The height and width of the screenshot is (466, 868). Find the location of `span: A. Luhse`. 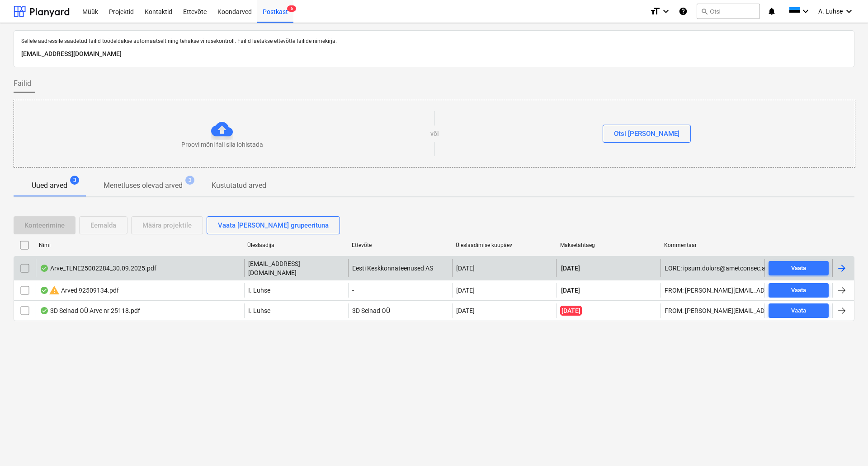

span: A. Luhse is located at coordinates (830, 11).